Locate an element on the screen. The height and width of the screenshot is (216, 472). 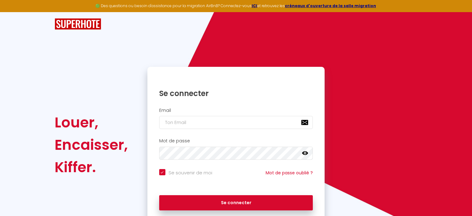
div: Kiffer. is located at coordinates (91, 167).